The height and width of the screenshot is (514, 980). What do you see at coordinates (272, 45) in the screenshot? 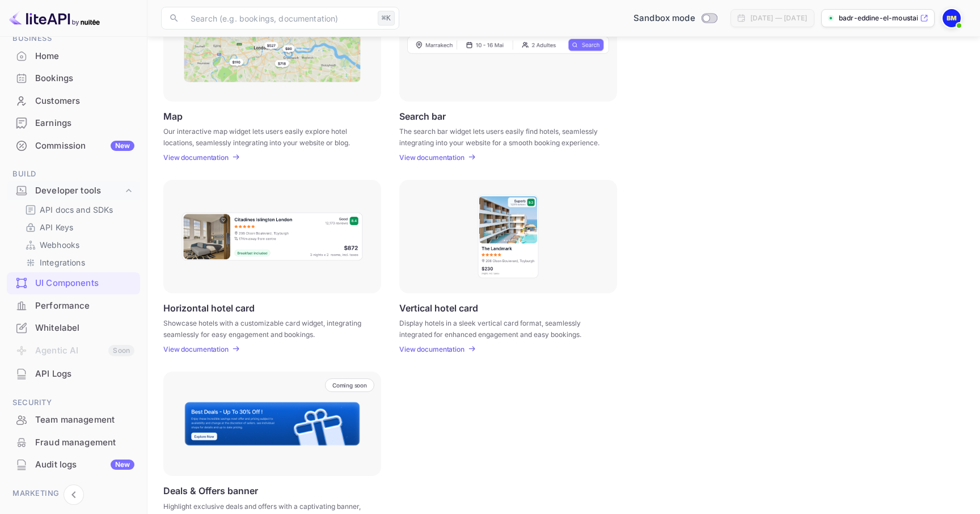
I see `img: Map Frame` at bounding box center [272, 45].